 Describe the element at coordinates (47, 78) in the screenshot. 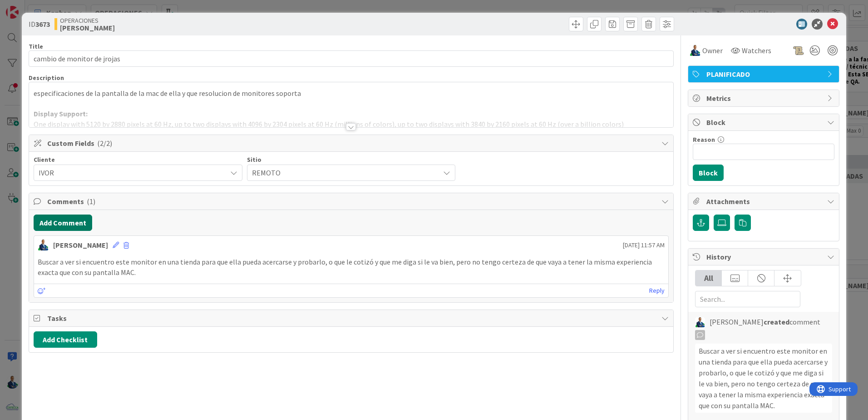

I see `span: Description` at that location.